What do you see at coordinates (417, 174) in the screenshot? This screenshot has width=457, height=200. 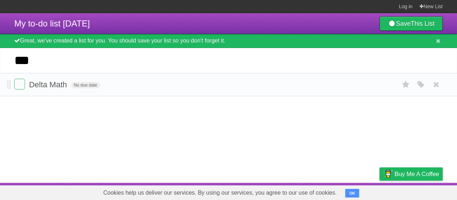 I see `span: Buy me a coffee` at bounding box center [417, 174].